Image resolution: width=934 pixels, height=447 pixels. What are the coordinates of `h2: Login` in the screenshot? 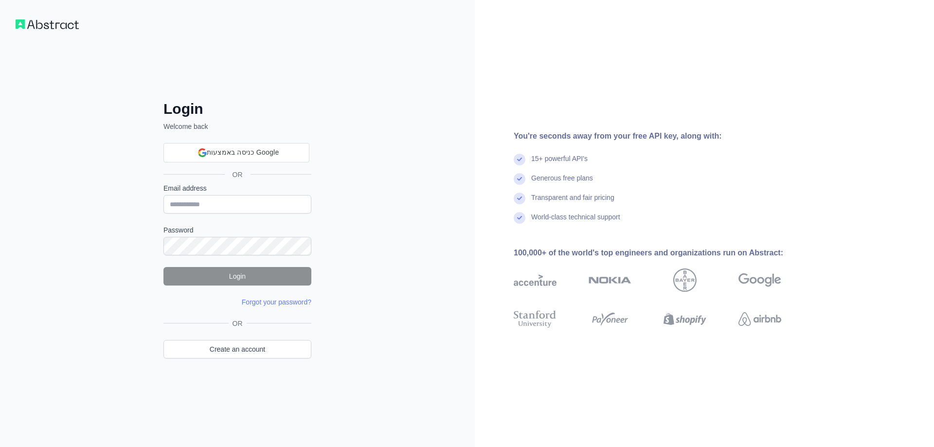 It's located at (238, 109).